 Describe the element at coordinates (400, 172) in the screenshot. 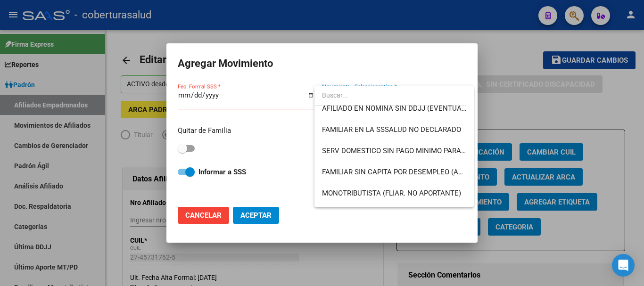

I see `span: FAMILIAR SIN CAPITA POR DESEMPLEO (ANSES)` at that location.